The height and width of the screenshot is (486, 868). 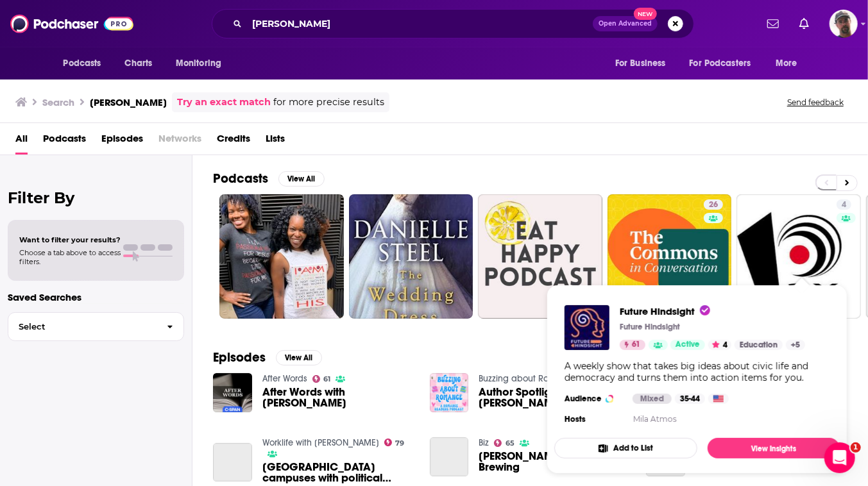 I want to click on a: 79, so click(x=395, y=443).